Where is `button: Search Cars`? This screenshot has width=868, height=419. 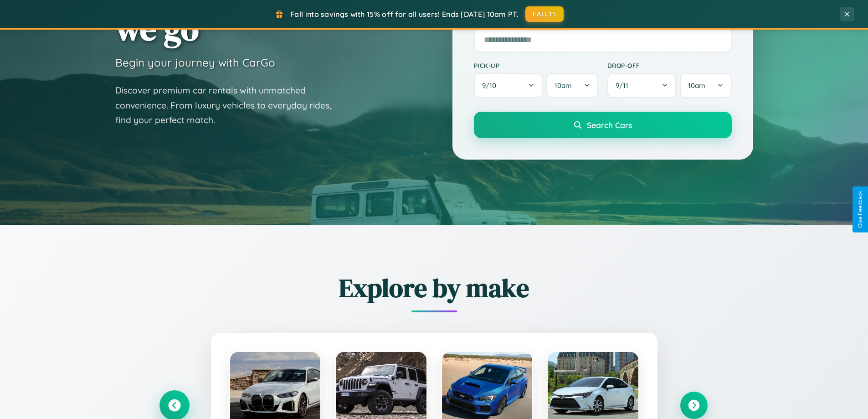 button: Search Cars is located at coordinates (603, 125).